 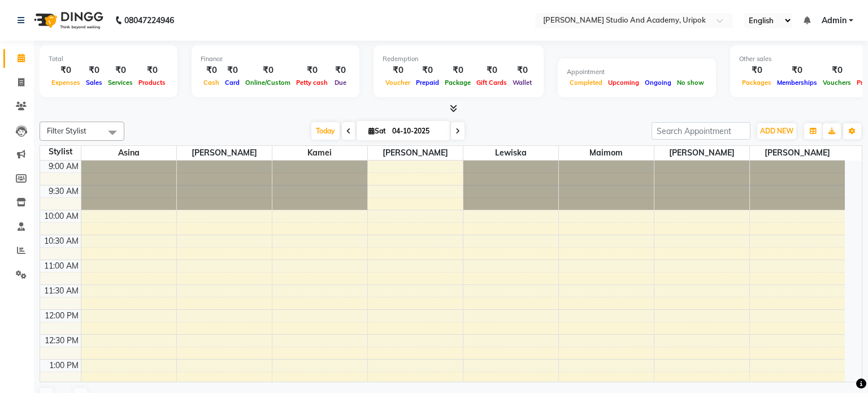 I want to click on span: Card, so click(x=232, y=82).